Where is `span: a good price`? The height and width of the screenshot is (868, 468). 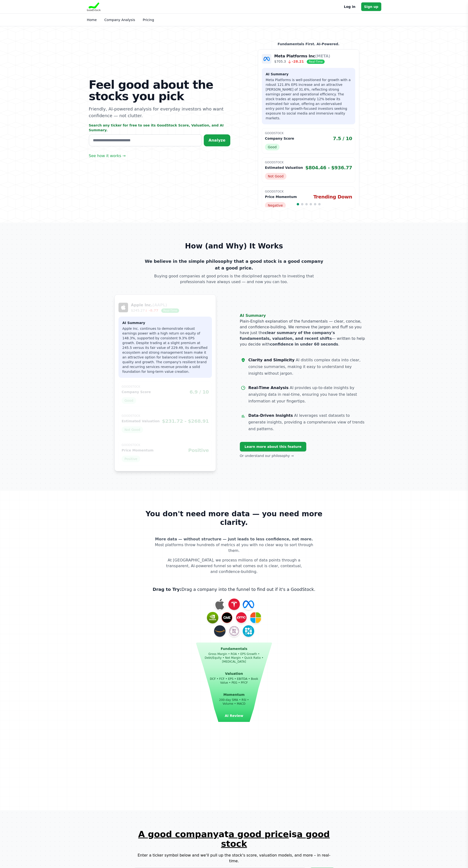 span: a good price is located at coordinates (259, 834).